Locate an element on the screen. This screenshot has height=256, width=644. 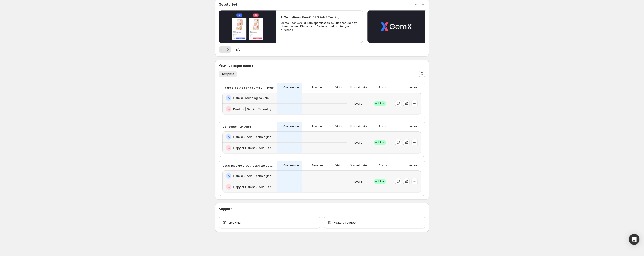
h3: Support is located at coordinates (225, 209).